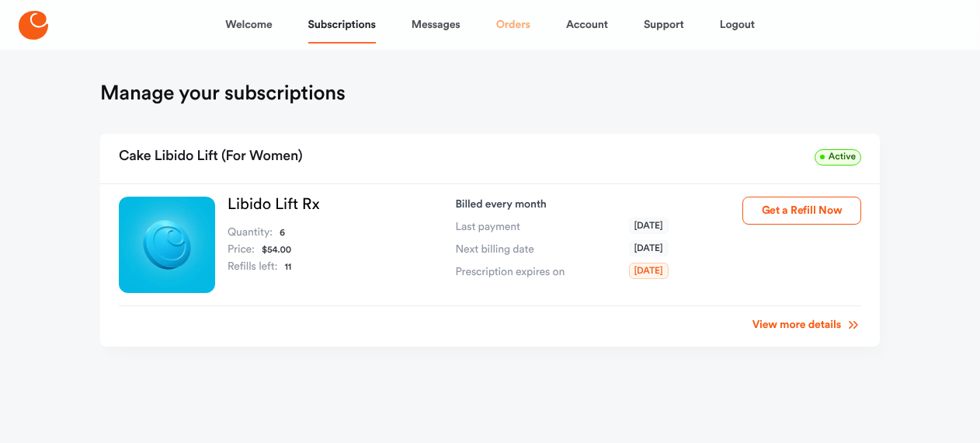  Describe the element at coordinates (801, 210) in the screenshot. I see `button: Get a Refill Now` at that location.